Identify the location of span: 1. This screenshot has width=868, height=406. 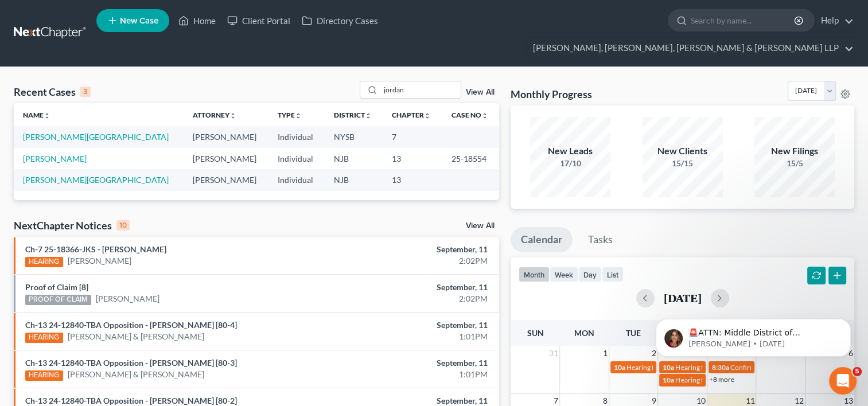
(605, 353).